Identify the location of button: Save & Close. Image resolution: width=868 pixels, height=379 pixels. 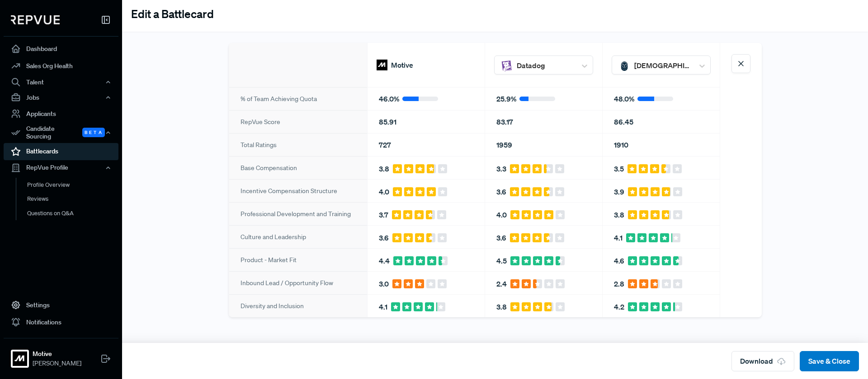
(829, 361).